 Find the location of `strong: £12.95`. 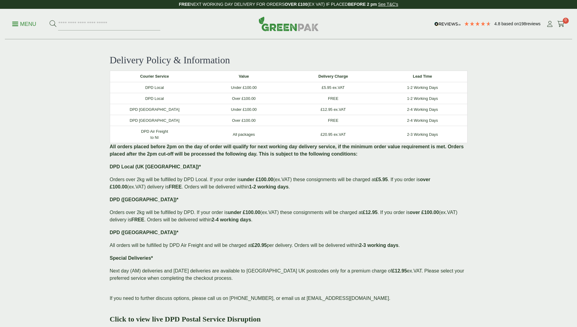

strong: £12.95 is located at coordinates (400, 271).